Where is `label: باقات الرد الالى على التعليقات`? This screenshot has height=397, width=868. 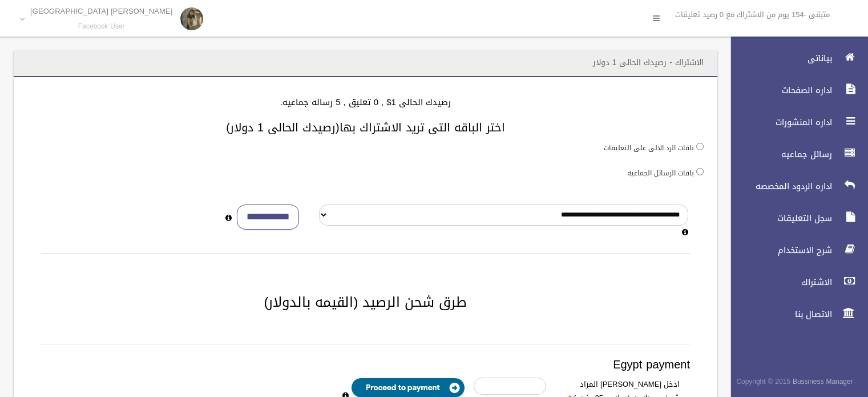 label: باقات الرد الالى على التعليقات is located at coordinates (649, 148).